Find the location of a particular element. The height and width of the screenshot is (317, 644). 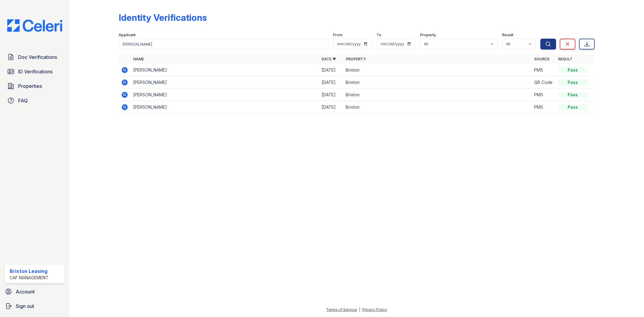

span: Sign out is located at coordinates (25, 307).